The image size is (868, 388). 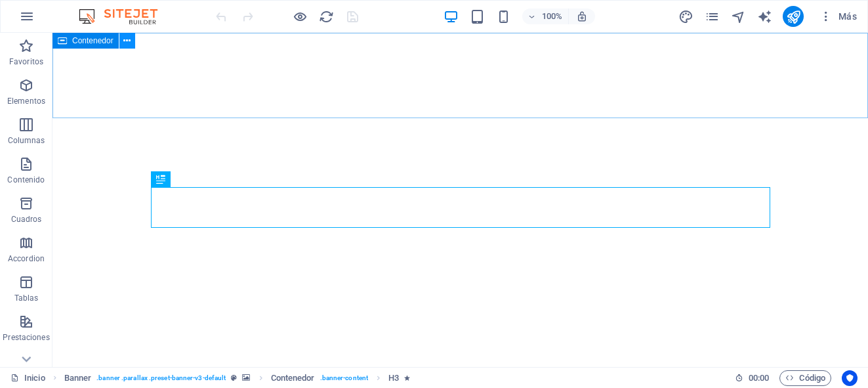 I want to click on i: Volver a cargar página, so click(x=326, y=16).